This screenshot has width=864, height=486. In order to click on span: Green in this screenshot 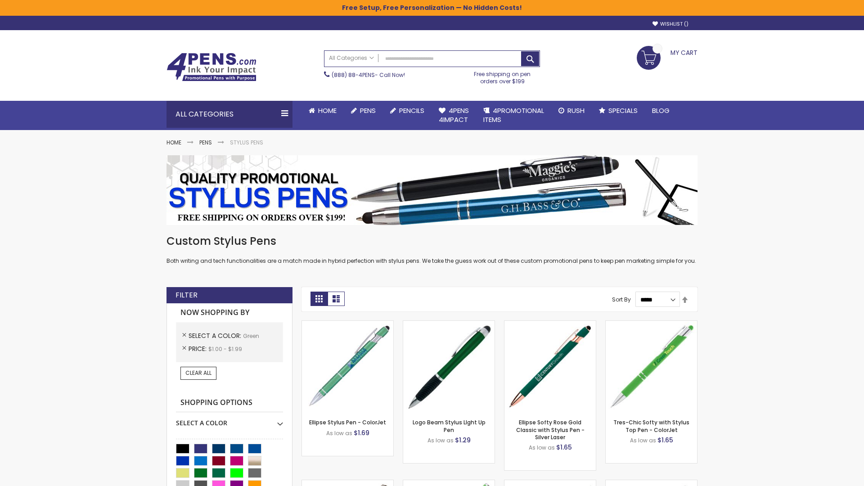, I will do `click(251, 336)`.